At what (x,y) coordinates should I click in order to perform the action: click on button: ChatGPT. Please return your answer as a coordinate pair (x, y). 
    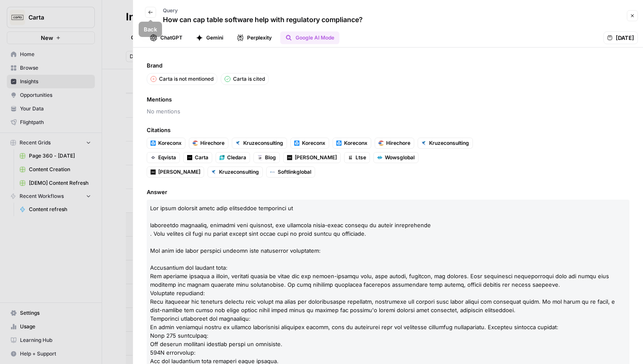
    Looking at the image, I should click on (166, 38).